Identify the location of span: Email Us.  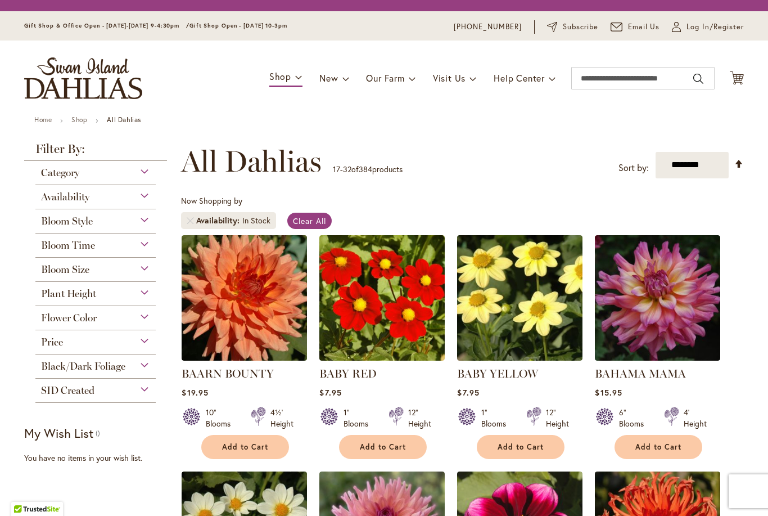
(644, 27).